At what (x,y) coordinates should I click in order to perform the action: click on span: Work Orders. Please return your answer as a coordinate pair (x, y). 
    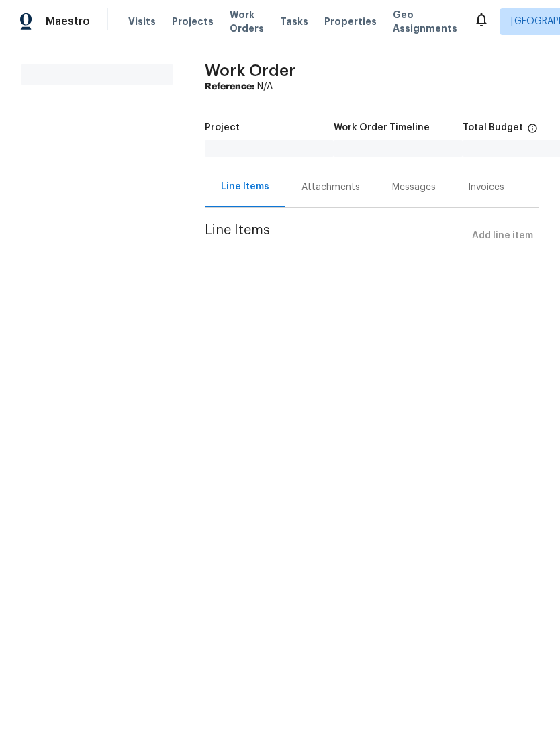
    Looking at the image, I should click on (247, 21).